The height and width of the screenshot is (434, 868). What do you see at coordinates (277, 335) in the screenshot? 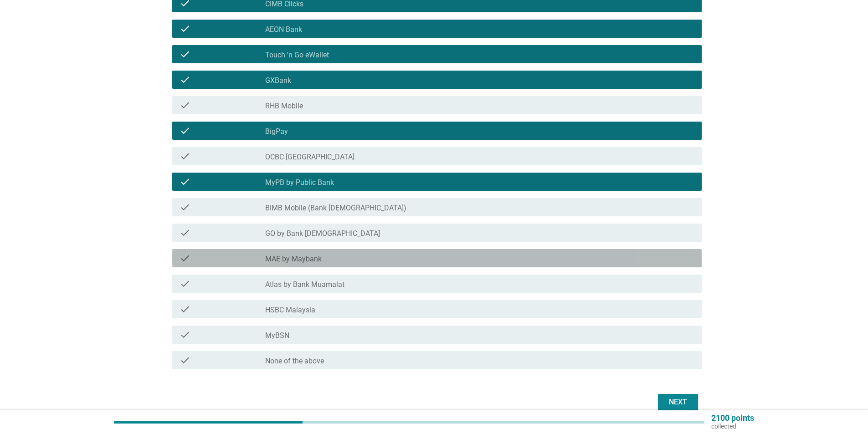
I see `label: MyBSN` at bounding box center [277, 335].